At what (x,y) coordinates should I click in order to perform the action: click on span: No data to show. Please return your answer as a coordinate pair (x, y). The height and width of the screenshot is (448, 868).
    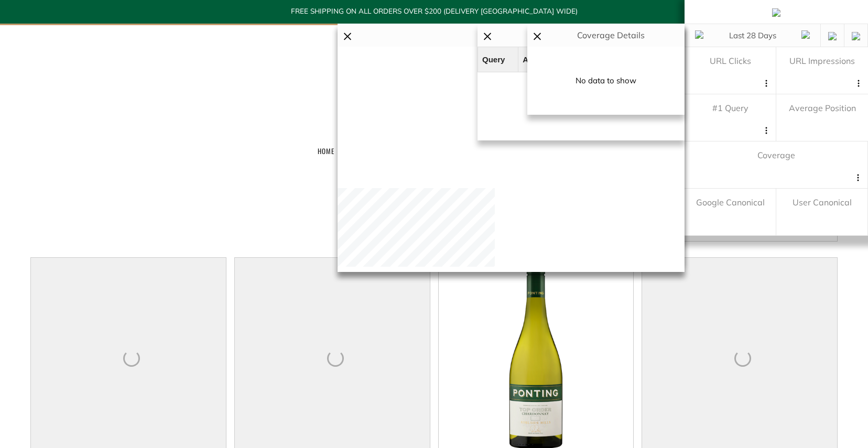
    Looking at the image, I should click on (606, 80).